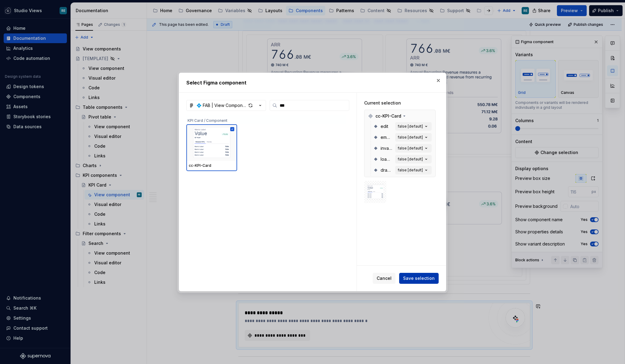 The height and width of the screenshot is (364, 625). I want to click on span: Cancel, so click(384, 278).